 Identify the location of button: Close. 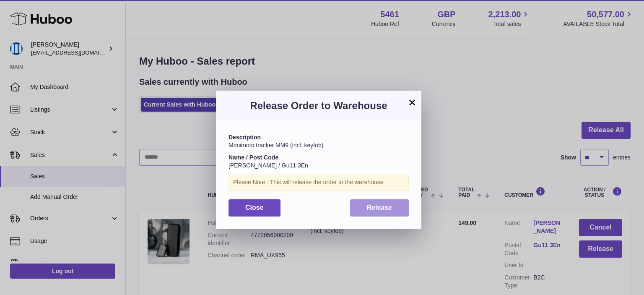
(255, 208).